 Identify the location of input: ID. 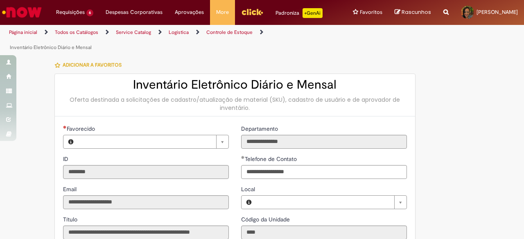
(146, 172).